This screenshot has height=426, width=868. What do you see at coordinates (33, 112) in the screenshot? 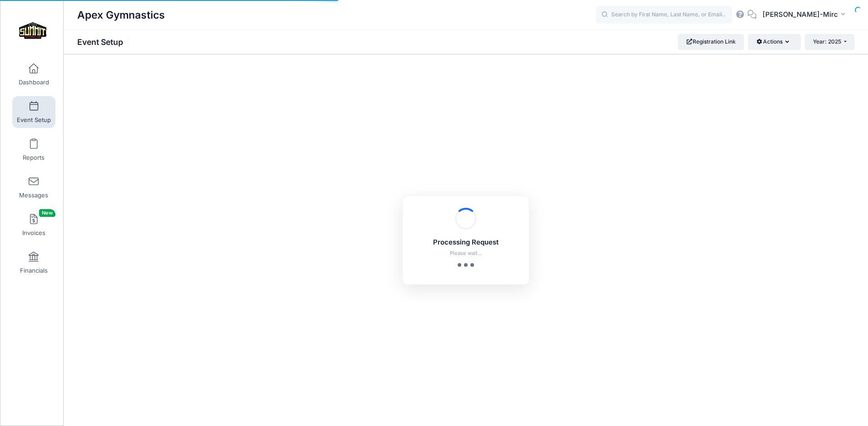
I see `a: Event Setup` at bounding box center [33, 112].